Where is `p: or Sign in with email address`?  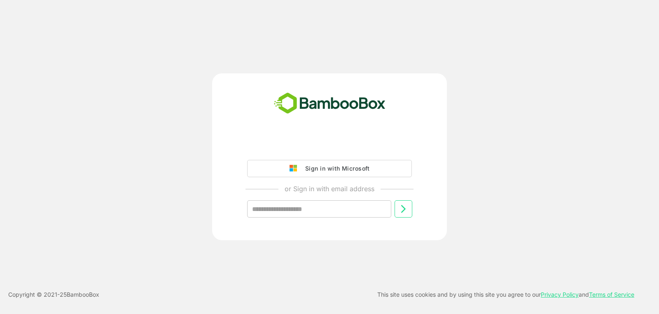 p: or Sign in with email address is located at coordinates (329, 189).